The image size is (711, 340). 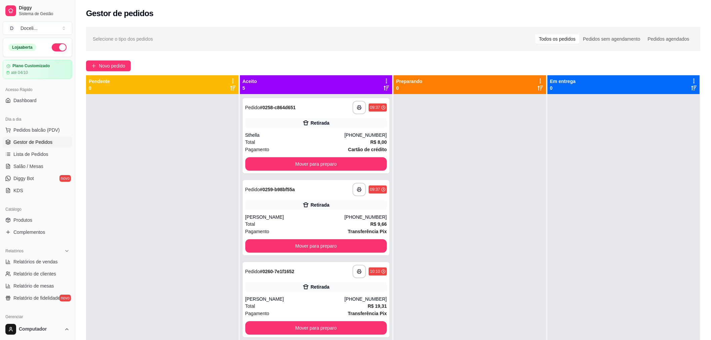 What do you see at coordinates (367, 150) in the screenshot?
I see `strong: Cartão de crédito` at bounding box center [367, 150].